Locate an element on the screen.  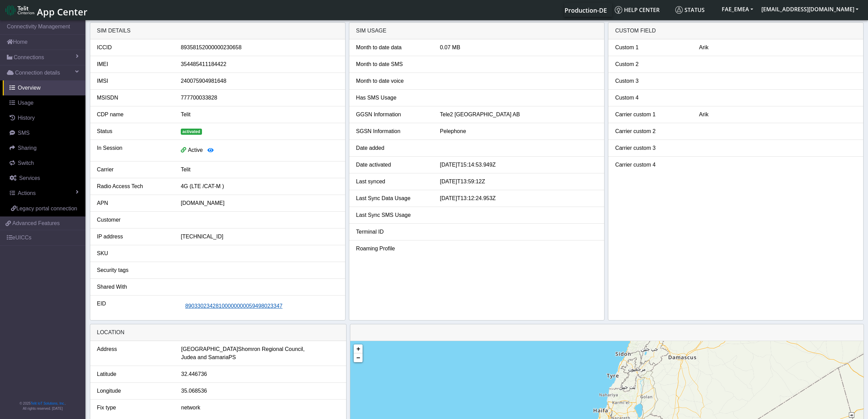
div: Terminal ID is located at coordinates (393, 232).